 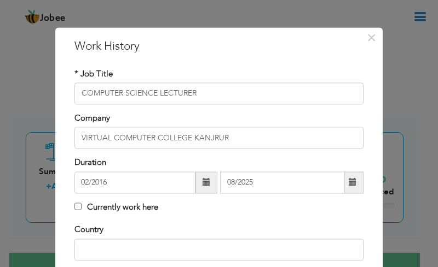 I want to click on label: * Job Title, so click(x=94, y=74).